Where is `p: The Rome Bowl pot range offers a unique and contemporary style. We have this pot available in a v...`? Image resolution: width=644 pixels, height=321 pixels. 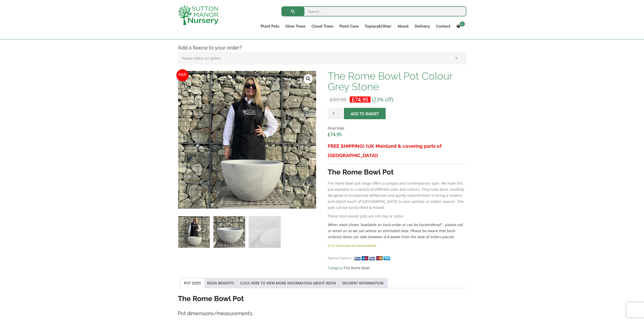
p: The Rome Bowl pot range offers a unique and contemporary style. We have this pot available in a v... is located at coordinates (397, 196).